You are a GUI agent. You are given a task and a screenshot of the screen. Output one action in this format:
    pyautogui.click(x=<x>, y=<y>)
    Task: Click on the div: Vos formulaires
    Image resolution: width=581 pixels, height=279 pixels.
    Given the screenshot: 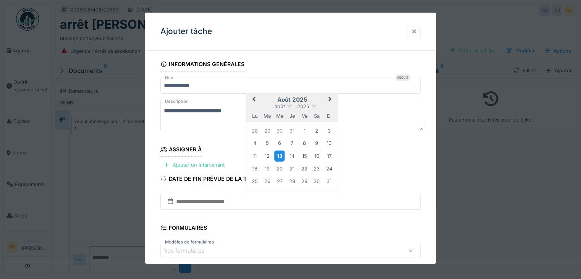 What is the action you would take?
    pyautogui.click(x=189, y=250)
    